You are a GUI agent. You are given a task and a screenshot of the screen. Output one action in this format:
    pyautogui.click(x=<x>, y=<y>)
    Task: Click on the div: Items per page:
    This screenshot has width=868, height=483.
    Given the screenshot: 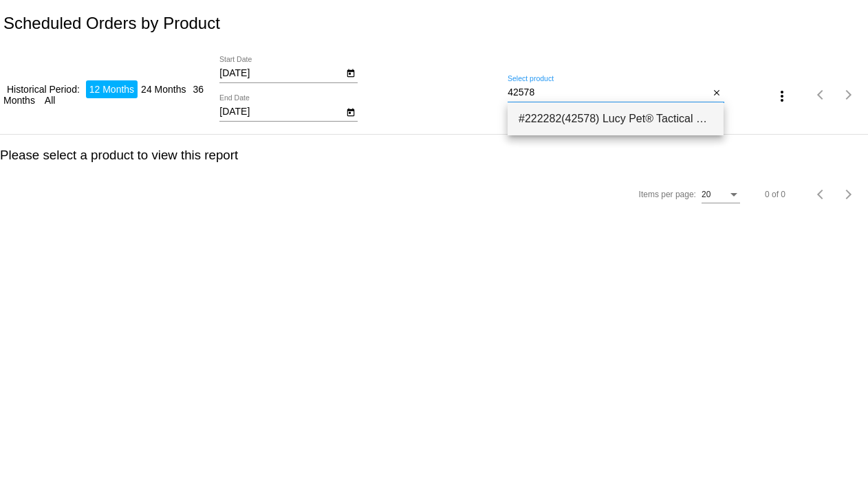 What is the action you would take?
    pyautogui.click(x=667, y=195)
    